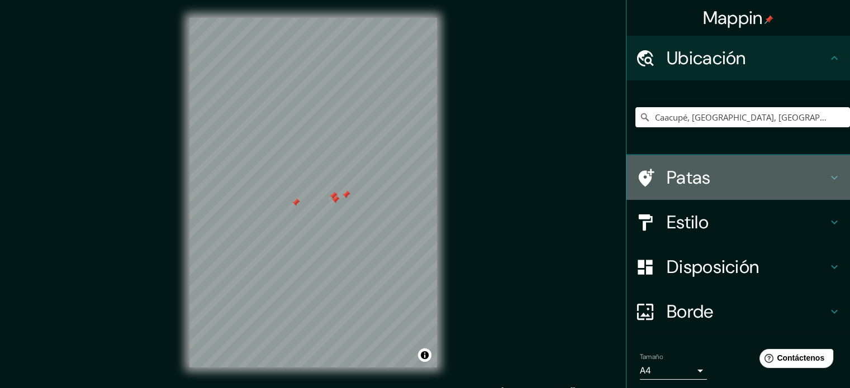 This screenshot has width=850, height=388. Describe the element at coordinates (313, 193) in the screenshot. I see `canvas: Mapa` at that location.